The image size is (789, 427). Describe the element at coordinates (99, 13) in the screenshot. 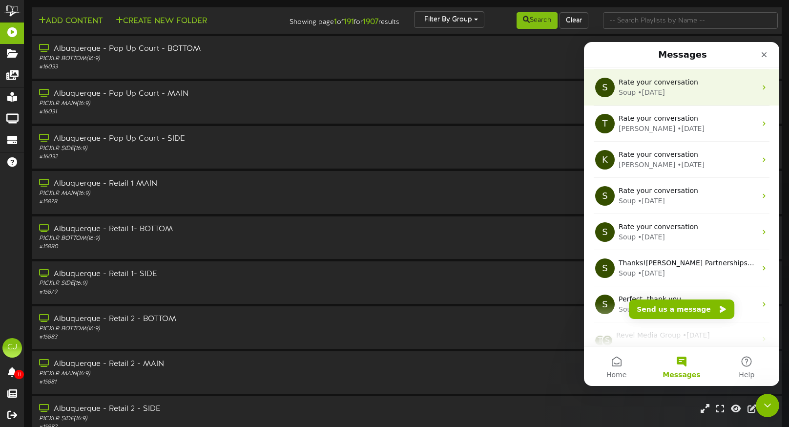

I see `h1: Messages` at that location.